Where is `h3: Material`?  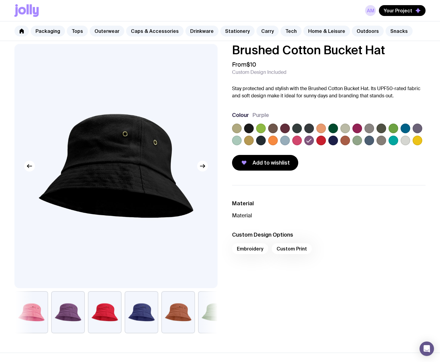 h3: Material is located at coordinates (329, 203).